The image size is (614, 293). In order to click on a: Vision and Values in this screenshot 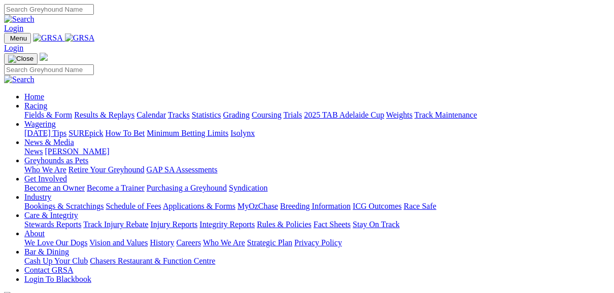, I will do `click(118, 242)`.